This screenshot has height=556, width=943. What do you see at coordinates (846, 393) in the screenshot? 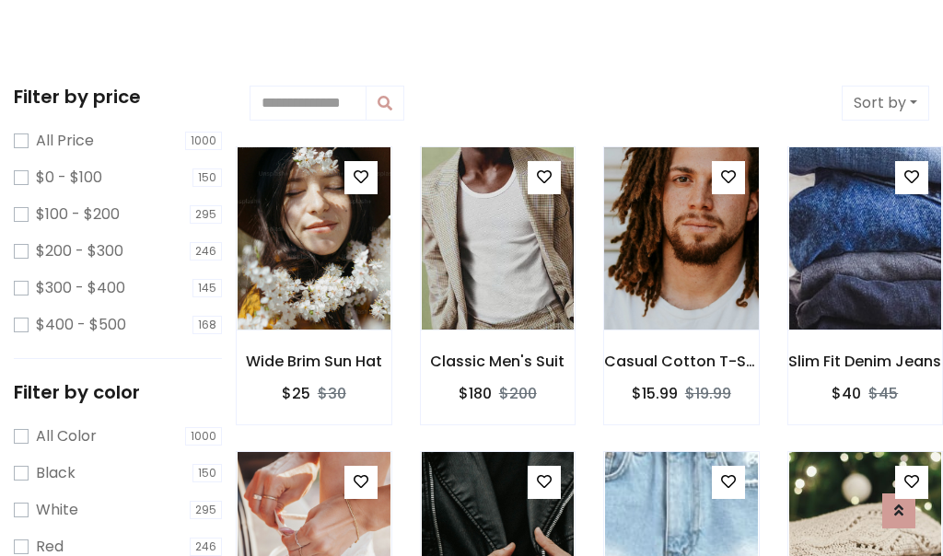
I see `h6: $40` at bounding box center [846, 393].